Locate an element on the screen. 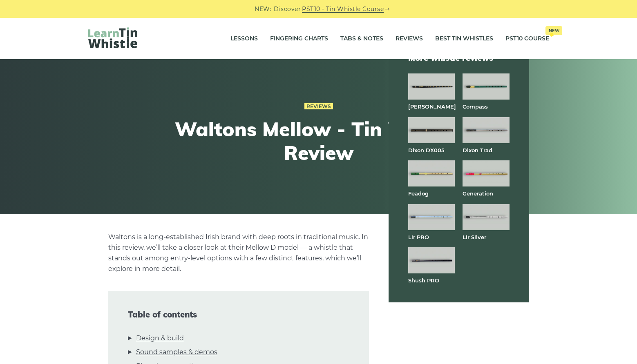  img: Lir Silver tin whistle full front view is located at coordinates (486, 217).